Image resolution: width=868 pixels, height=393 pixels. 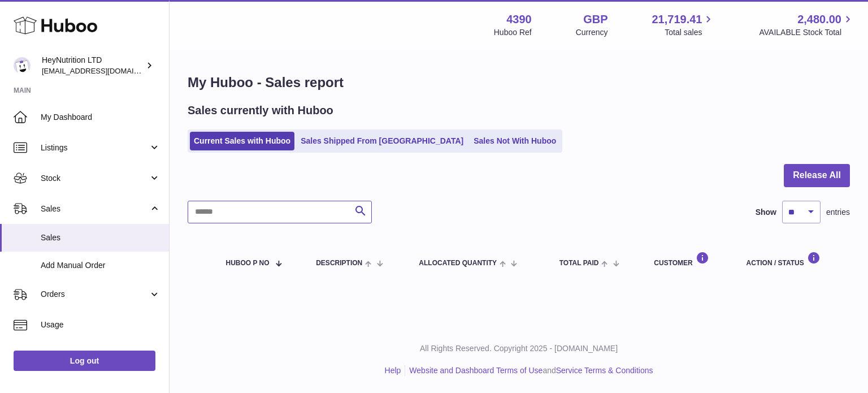 I want to click on span: ALLOCATED Quantity, so click(x=458, y=263).